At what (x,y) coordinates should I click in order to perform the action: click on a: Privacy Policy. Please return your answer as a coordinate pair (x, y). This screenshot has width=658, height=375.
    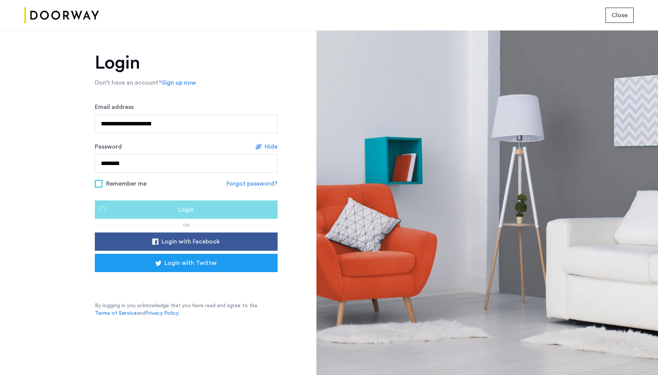
    Looking at the image, I should click on (162, 313).